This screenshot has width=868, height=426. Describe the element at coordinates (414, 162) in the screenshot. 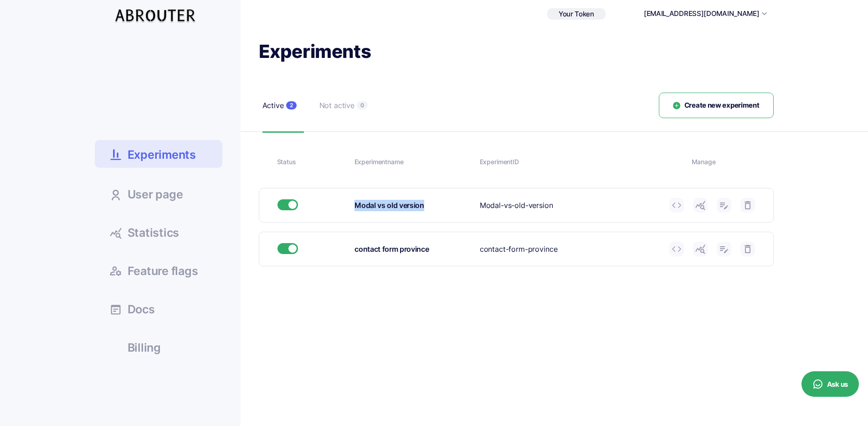

I see `div: Experiment name` at that location.